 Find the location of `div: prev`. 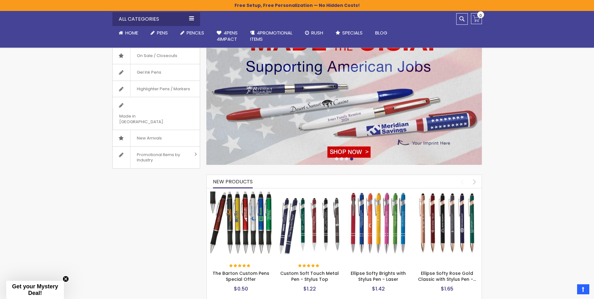

div: prev is located at coordinates (463, 181).